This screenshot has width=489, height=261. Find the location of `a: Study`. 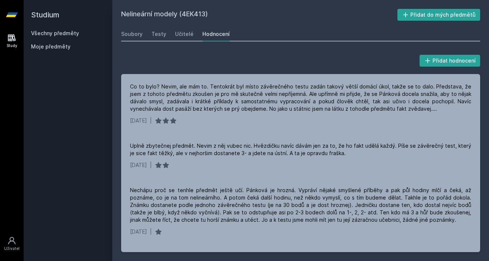

a: Study is located at coordinates (12, 41).